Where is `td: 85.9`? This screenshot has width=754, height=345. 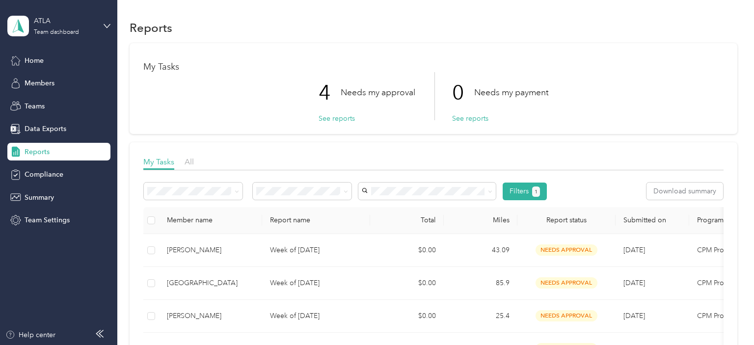 td: 85.9 is located at coordinates (480, 283).